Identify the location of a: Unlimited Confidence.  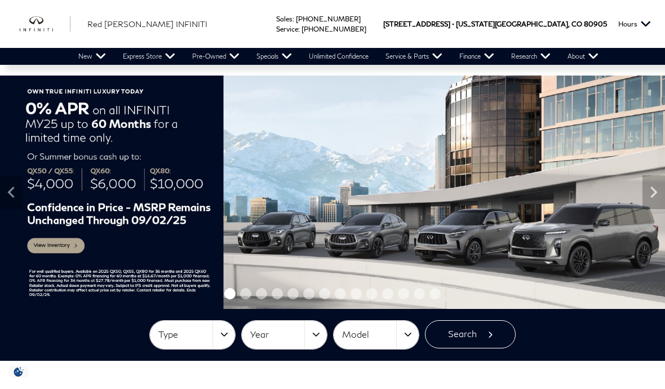
(339, 56).